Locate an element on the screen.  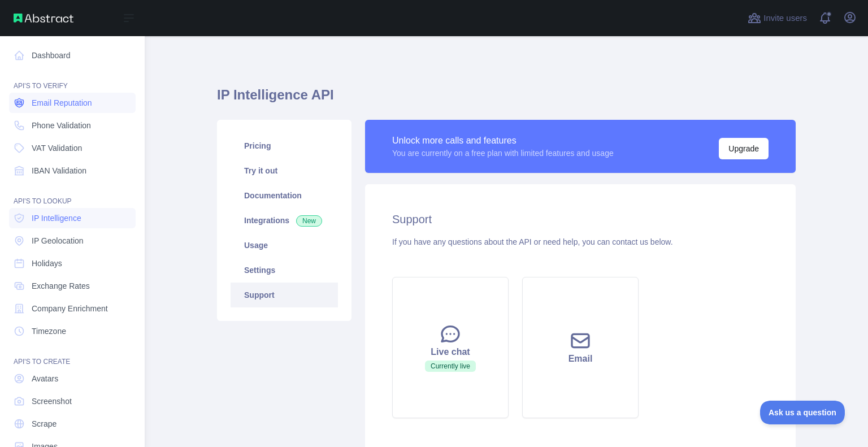
div: API'S TO VERIFY is located at coordinates (73, 79).